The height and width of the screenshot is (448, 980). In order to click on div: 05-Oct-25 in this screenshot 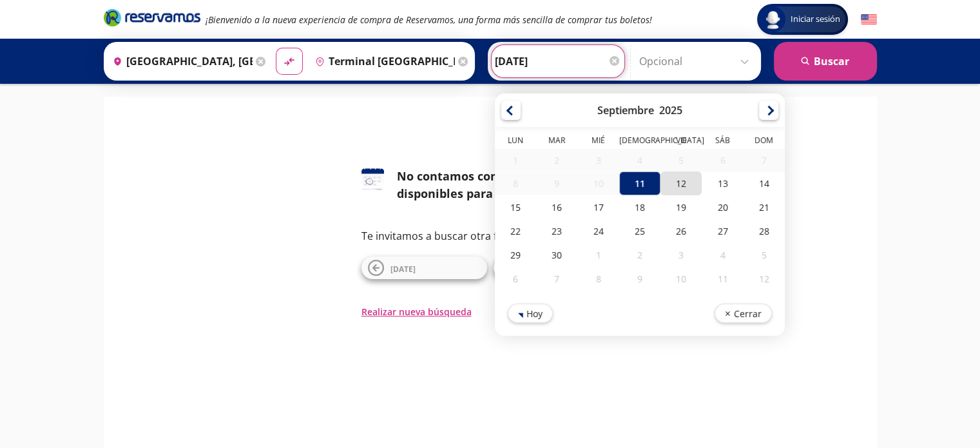, I will do `click(764, 255)`.